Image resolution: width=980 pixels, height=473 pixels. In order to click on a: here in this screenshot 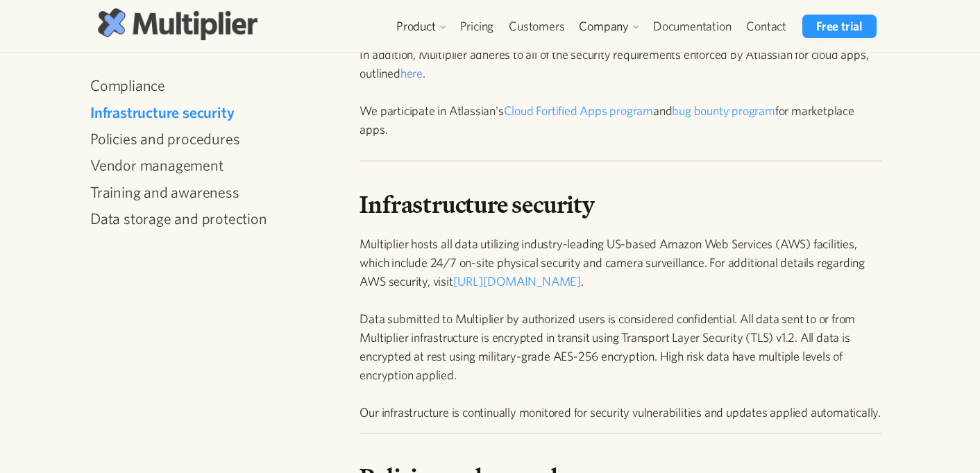, I will do `click(411, 73)`.